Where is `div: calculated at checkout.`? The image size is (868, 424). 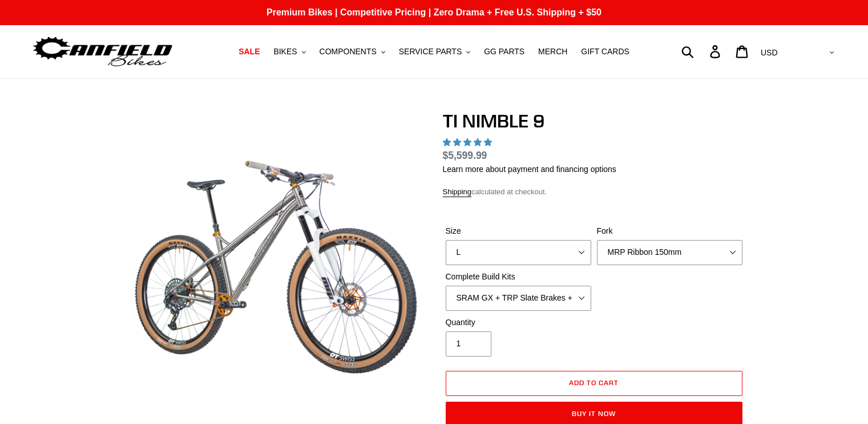
div: calculated at checkout. is located at coordinates (594, 192).